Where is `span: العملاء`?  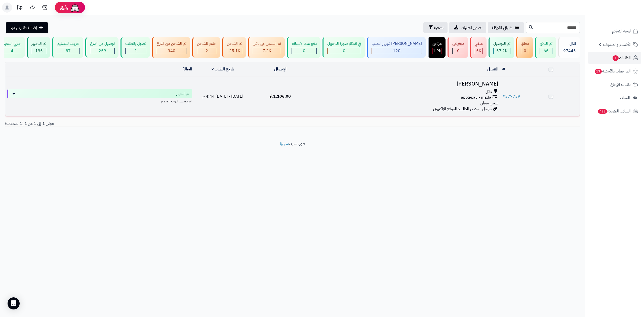
span: العملاء is located at coordinates (625, 98).